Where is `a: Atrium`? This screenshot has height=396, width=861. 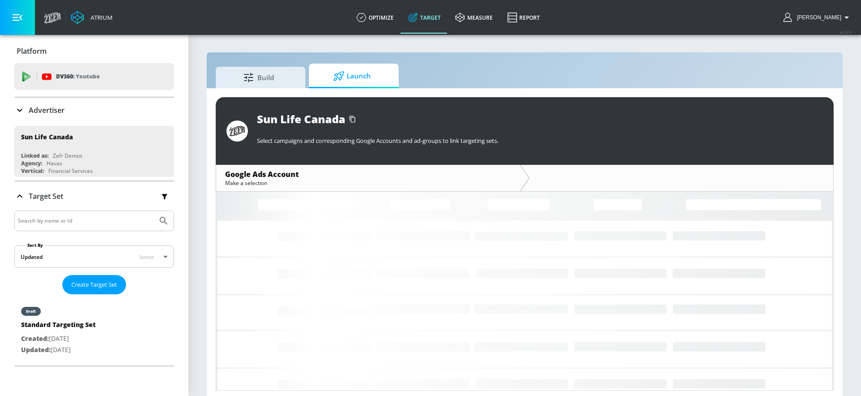
a: Atrium is located at coordinates (91, 17).